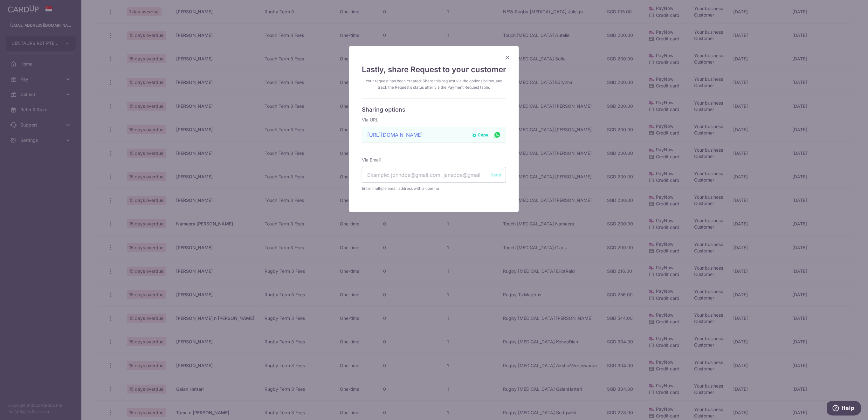 The image size is (868, 420). What do you see at coordinates (434, 188) in the screenshot?
I see `span: Enter multiple email address with a comma` at bounding box center [434, 188].